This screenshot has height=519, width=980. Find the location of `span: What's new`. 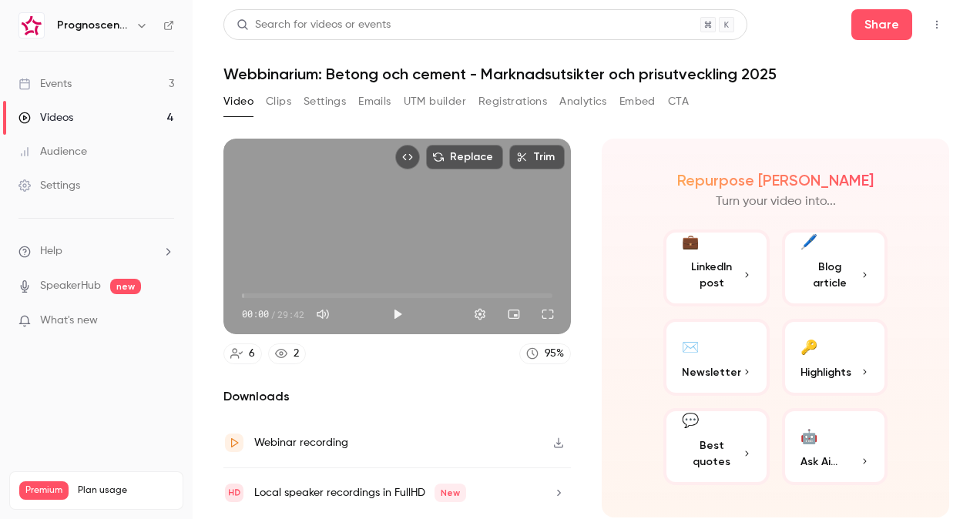

span: What's new is located at coordinates (68, 320).